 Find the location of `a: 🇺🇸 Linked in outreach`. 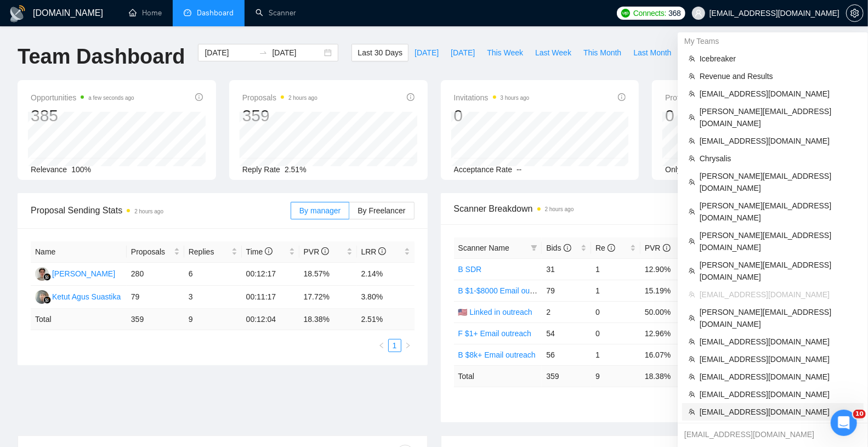

a: 🇺🇸 Linked in outreach is located at coordinates (495, 312).